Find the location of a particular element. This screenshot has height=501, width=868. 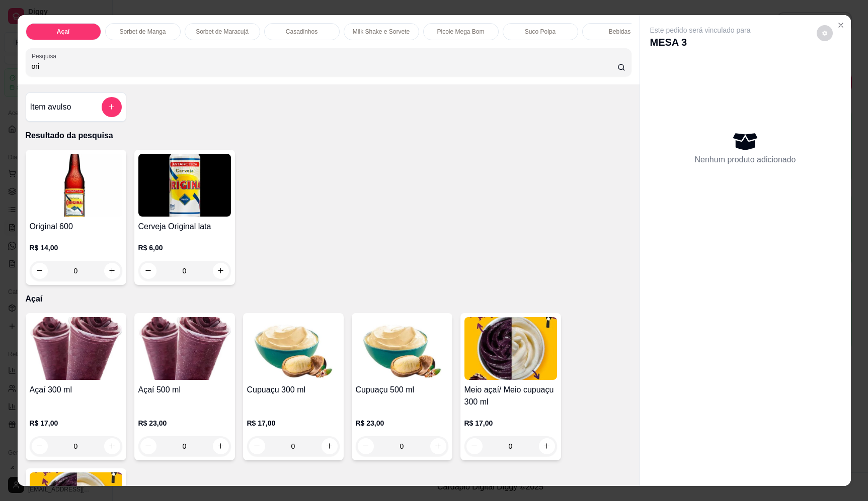

p: Bebidas is located at coordinates (620, 32).